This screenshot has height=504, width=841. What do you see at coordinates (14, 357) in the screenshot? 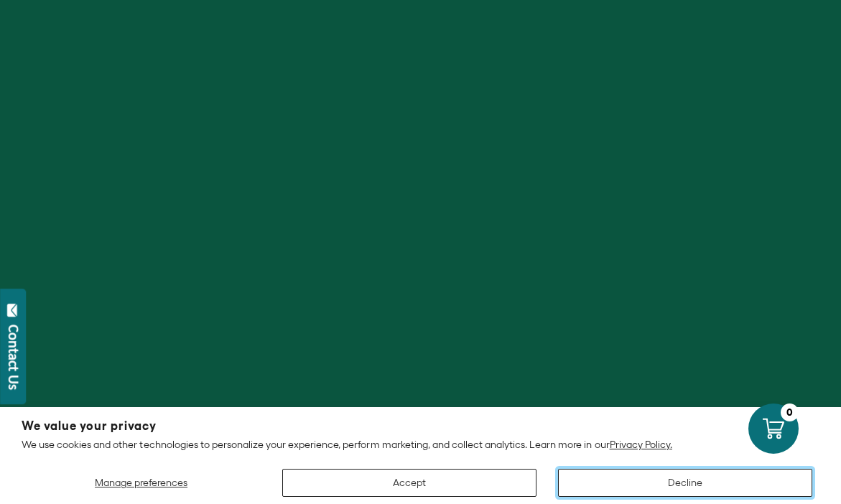
I see `div: Contact Us` at bounding box center [14, 357].